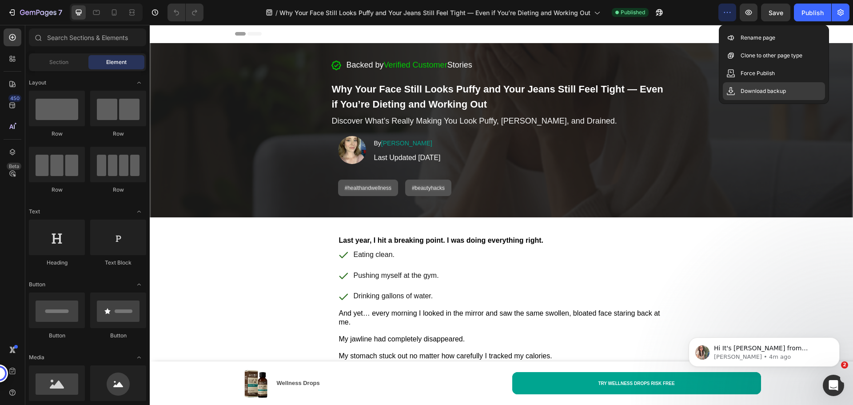 Image resolution: width=853 pixels, height=405 pixels. What do you see at coordinates (216, 40) in the screenshot?
I see `span: Backed by` at bounding box center [216, 40].